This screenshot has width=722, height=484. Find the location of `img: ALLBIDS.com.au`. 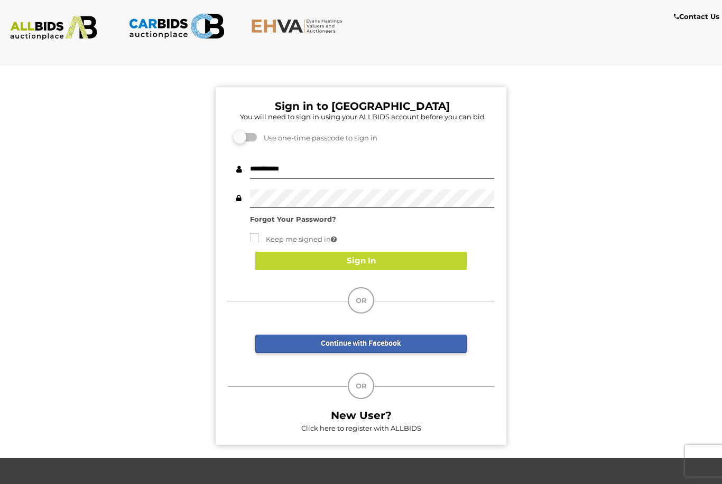

img: ALLBIDS.com.au is located at coordinates (53, 28).